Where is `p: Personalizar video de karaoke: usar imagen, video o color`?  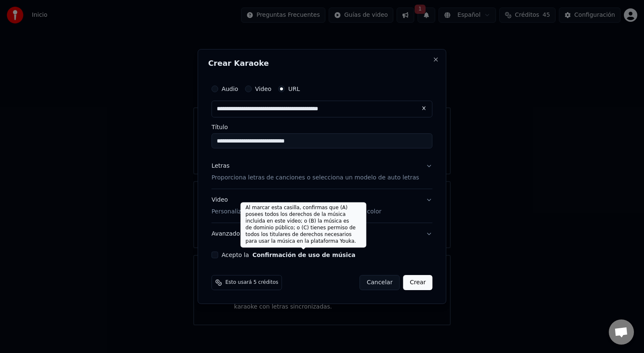 p: Personalizar video de karaoke: usar imagen, video o color is located at coordinates (296, 212).